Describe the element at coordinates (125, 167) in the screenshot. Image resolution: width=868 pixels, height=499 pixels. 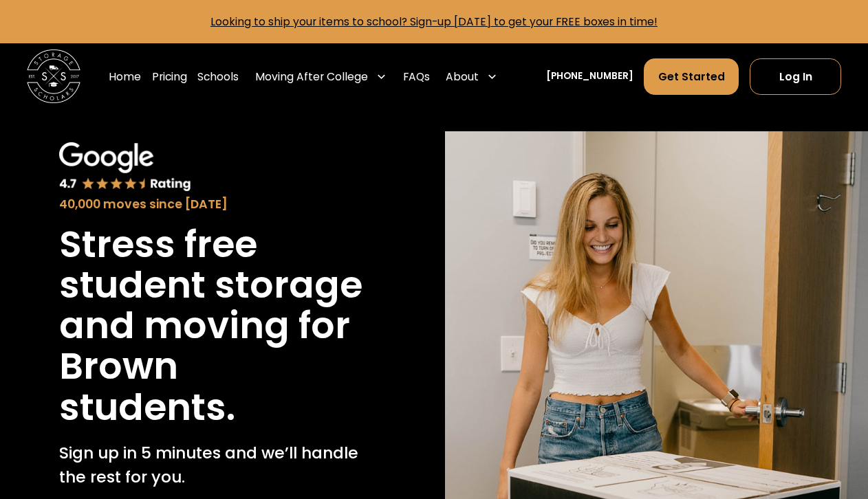
I see `img: Google 4.7 star rating` at that location.